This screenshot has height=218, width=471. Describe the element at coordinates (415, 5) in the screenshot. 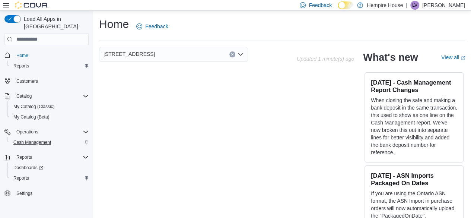

I see `div: Lukas Vanwart` at that location.